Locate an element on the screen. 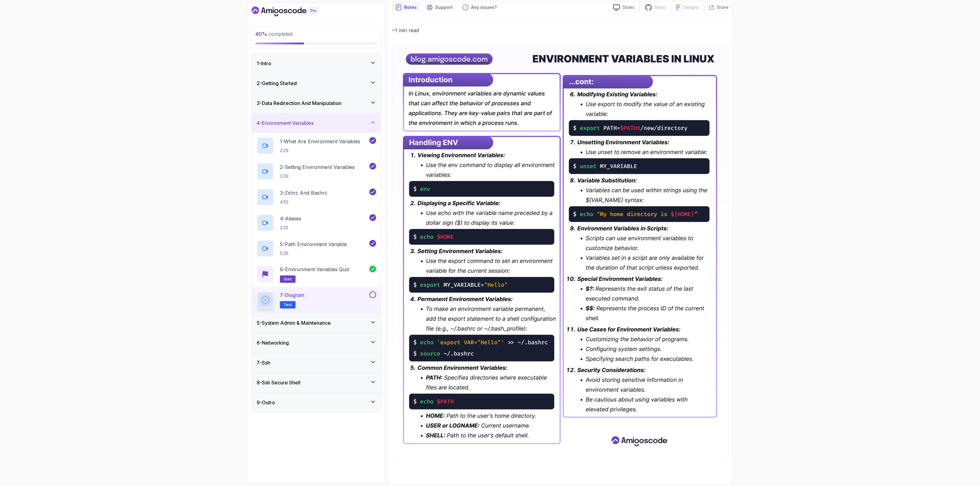  p: Slides is located at coordinates (628, 8).